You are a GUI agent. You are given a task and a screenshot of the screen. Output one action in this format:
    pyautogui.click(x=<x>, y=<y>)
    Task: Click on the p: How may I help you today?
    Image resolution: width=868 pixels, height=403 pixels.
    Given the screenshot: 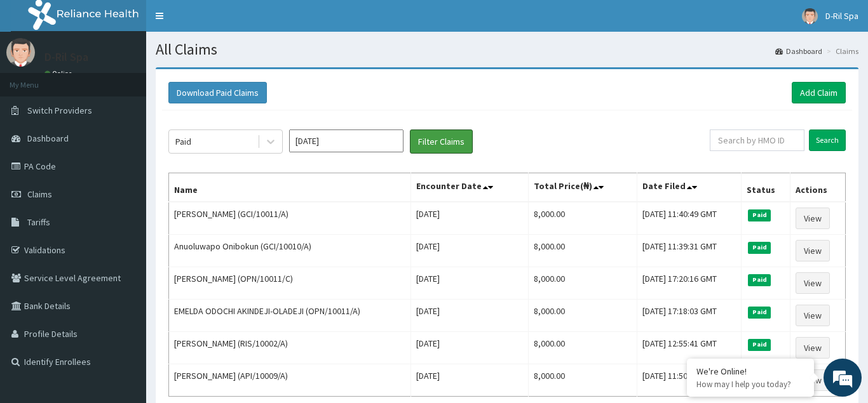 What is the action you would take?
    pyautogui.click(x=750, y=384)
    